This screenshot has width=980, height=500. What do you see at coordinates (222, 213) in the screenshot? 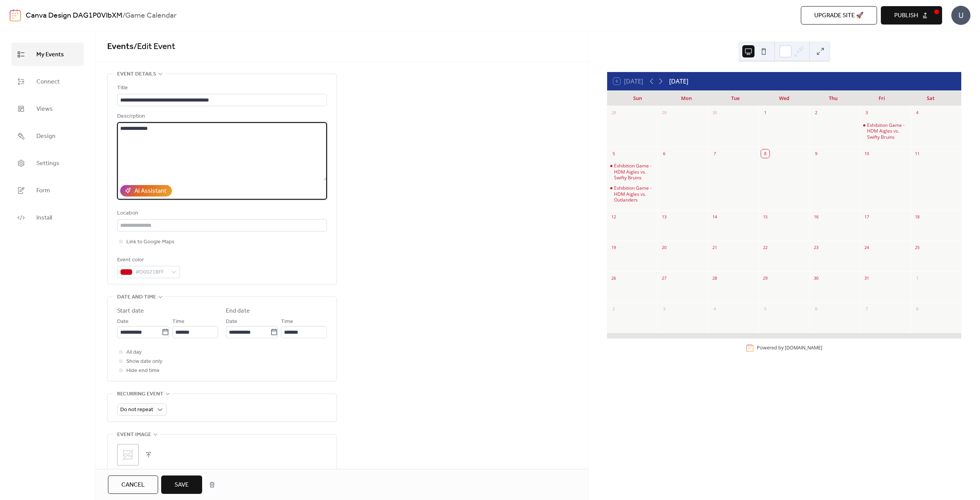
I see `div: Location` at bounding box center [222, 213].